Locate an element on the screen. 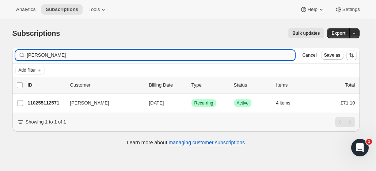 This screenshot has height=171, width=376. button: Save as is located at coordinates (332, 55).